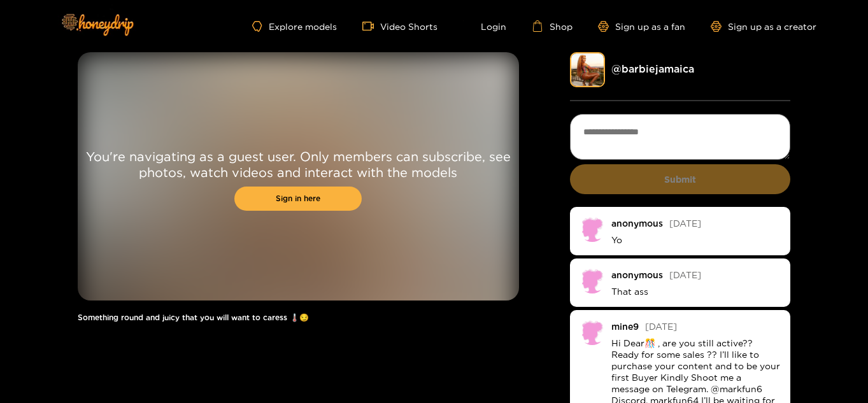  I want to click on a: Shop, so click(552, 26).